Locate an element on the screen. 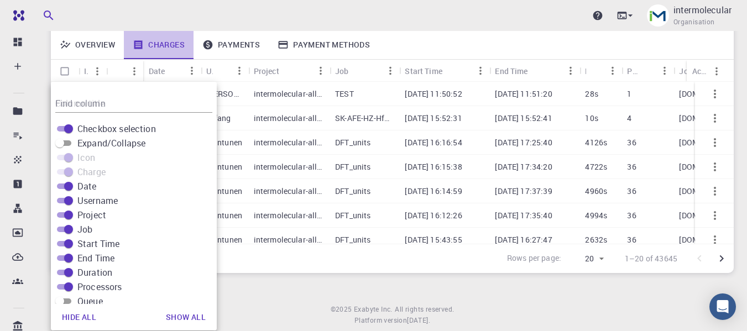 This screenshot has width=747, height=331. p: Jobs is located at coordinates (33, 136).